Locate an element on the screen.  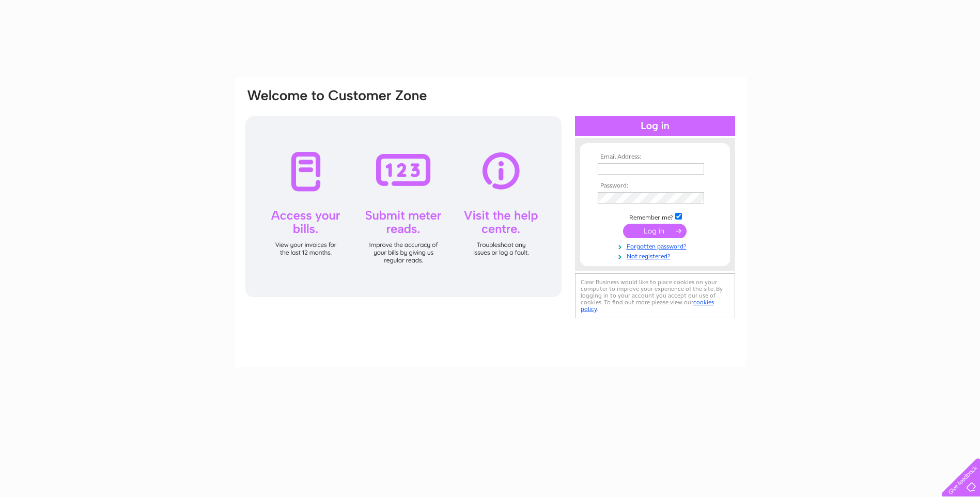
td: Remember me? is located at coordinates (655, 216).